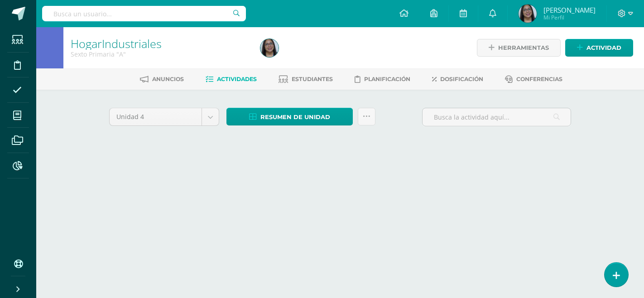  I want to click on span: Conferencias, so click(540, 79).